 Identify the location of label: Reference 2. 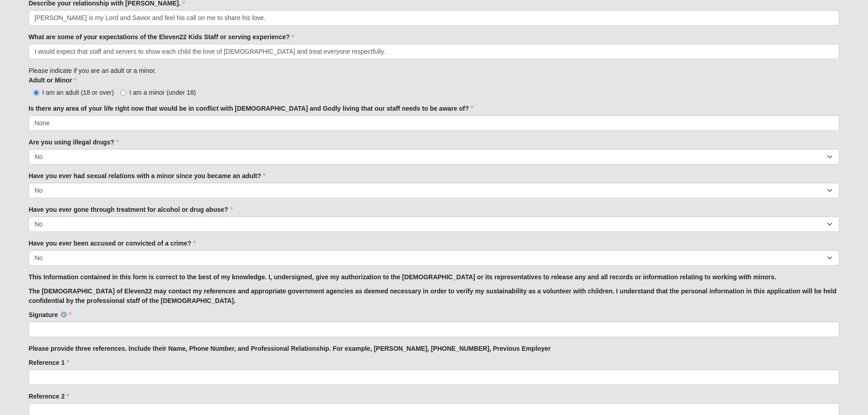
(49, 396).